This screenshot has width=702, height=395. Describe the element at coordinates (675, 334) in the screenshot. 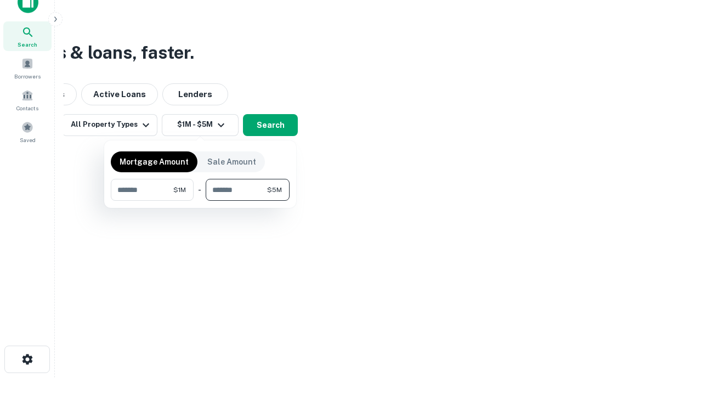

I see `div: Chat Widget` at that location.